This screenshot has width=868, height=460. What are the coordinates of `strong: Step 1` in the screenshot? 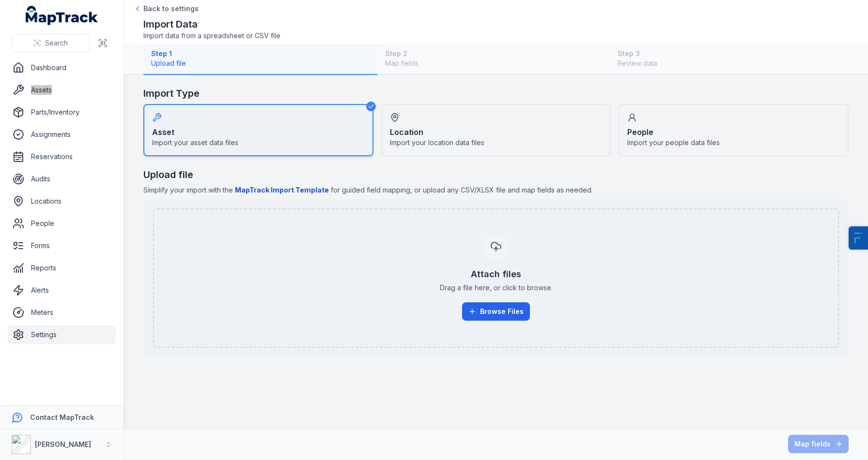 It's located at (260, 54).